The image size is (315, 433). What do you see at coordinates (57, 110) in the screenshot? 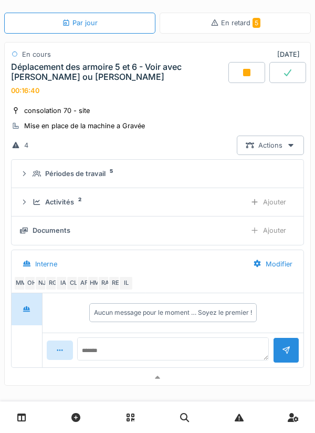
I see `div: consolation 70 - site` at bounding box center [57, 110].